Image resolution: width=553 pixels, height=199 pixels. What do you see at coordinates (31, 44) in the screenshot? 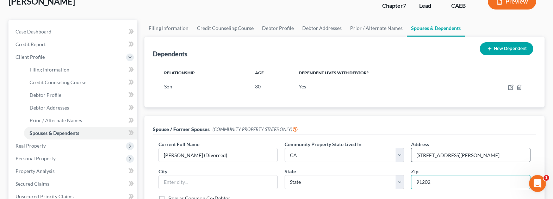
I see `span: Credit Report` at bounding box center [31, 44].